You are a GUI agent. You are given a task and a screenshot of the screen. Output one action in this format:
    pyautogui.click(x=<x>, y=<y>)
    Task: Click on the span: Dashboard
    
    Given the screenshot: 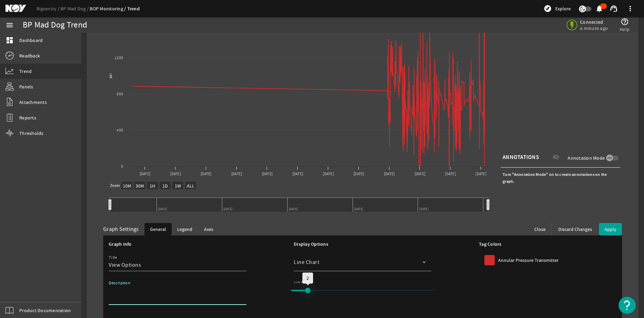 What is the action you would take?
    pyautogui.click(x=31, y=40)
    